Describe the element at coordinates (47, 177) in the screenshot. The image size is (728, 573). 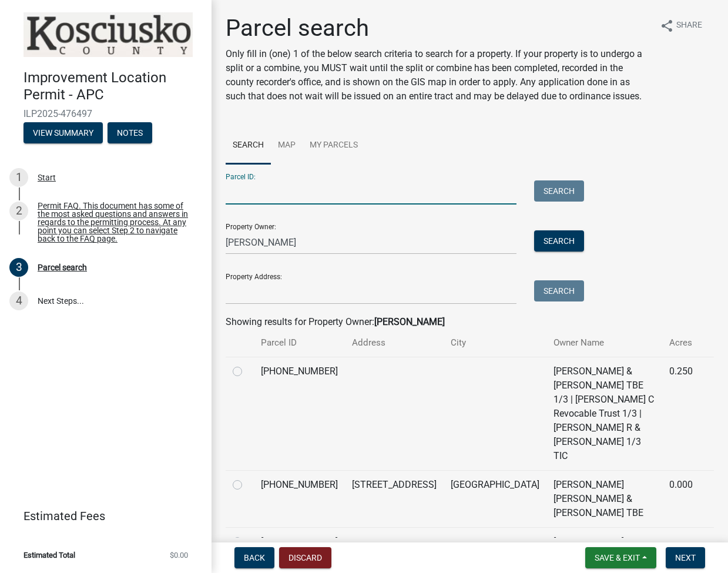
I see `div: Start` at that location.